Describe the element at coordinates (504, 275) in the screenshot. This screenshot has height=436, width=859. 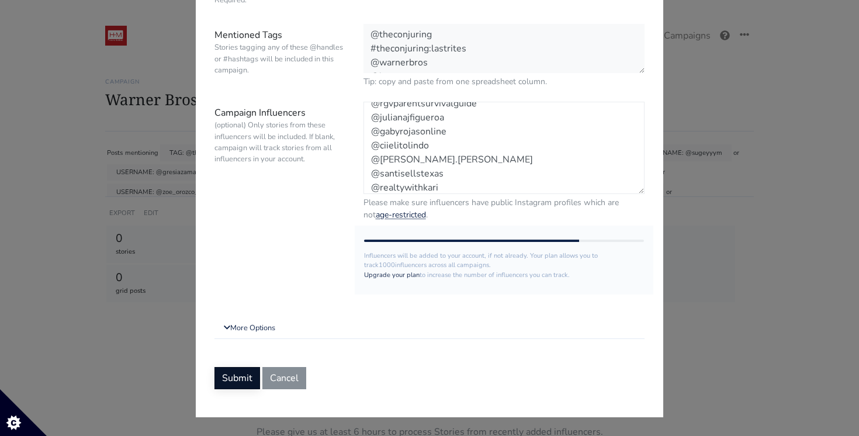
I see `p: to increase the number of influencers you can track.` at that location.